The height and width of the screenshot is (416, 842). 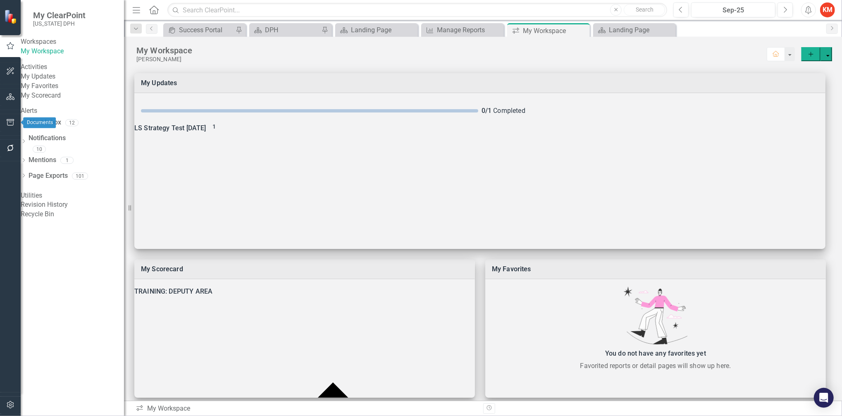 I want to click on div: KM, so click(x=827, y=10).